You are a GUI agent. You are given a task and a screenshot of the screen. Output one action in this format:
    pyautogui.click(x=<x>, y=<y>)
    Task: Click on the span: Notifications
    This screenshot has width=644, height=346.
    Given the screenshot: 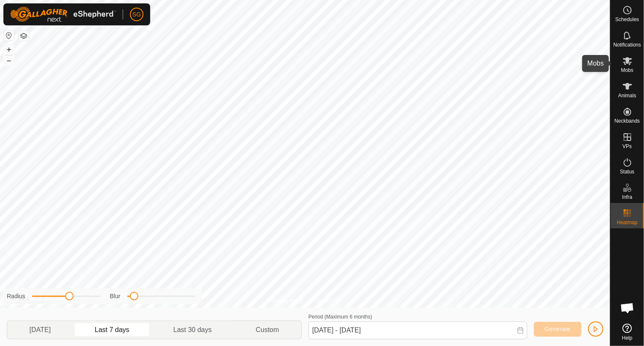 What is the action you would take?
    pyautogui.click(x=627, y=45)
    